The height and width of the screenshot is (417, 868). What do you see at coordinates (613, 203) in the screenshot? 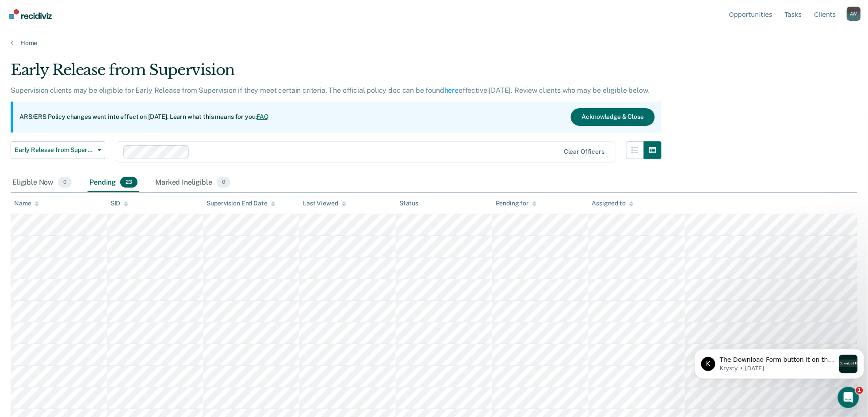
I see `div: Assigned to` at bounding box center [613, 203].